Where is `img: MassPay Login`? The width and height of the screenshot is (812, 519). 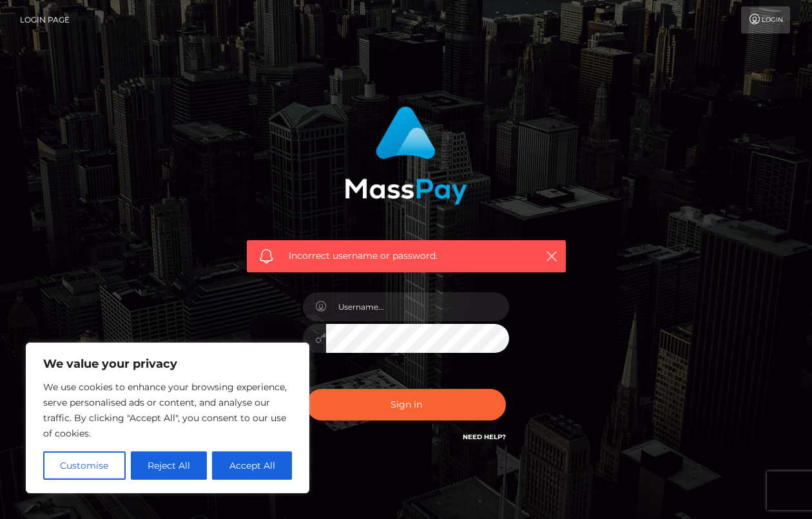
img: MassPay Login is located at coordinates (406, 155).